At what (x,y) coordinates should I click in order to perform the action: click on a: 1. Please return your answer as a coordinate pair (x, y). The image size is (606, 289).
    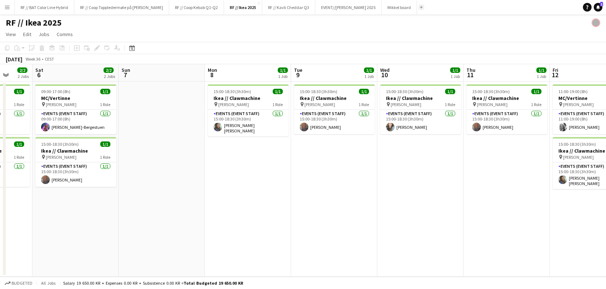
    Looking at the image, I should click on (598, 7).